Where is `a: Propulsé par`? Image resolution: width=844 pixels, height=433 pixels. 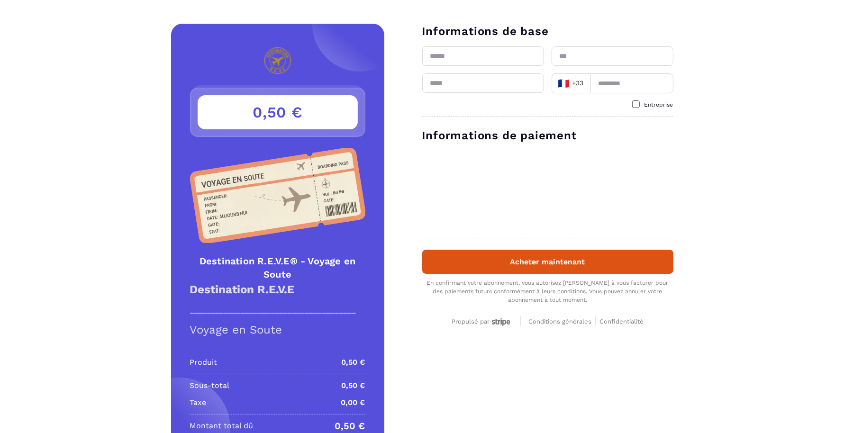 a: Propulsé par is located at coordinates (482, 321).